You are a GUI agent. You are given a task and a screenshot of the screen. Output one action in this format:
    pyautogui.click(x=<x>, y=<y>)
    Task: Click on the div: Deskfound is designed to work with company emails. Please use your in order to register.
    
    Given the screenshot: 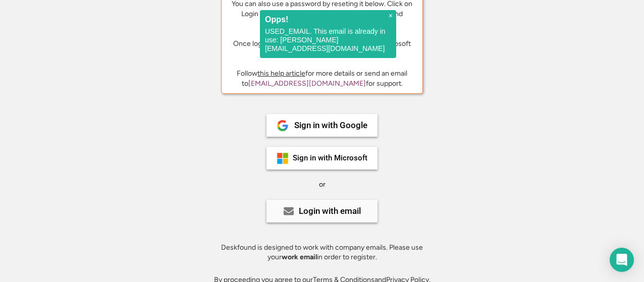 What is the action you would take?
    pyautogui.click(x=322, y=253)
    